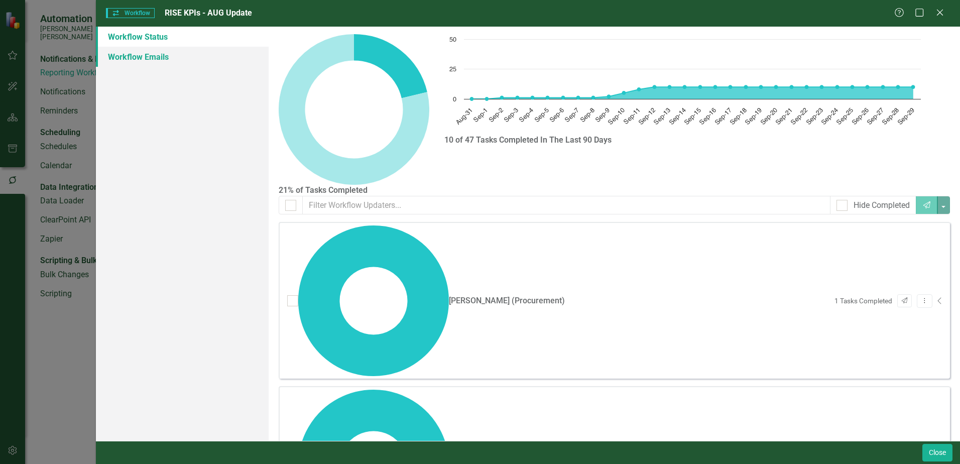  I want to click on path: Aug-31, 0. Tasks Completed., so click(472, 99).